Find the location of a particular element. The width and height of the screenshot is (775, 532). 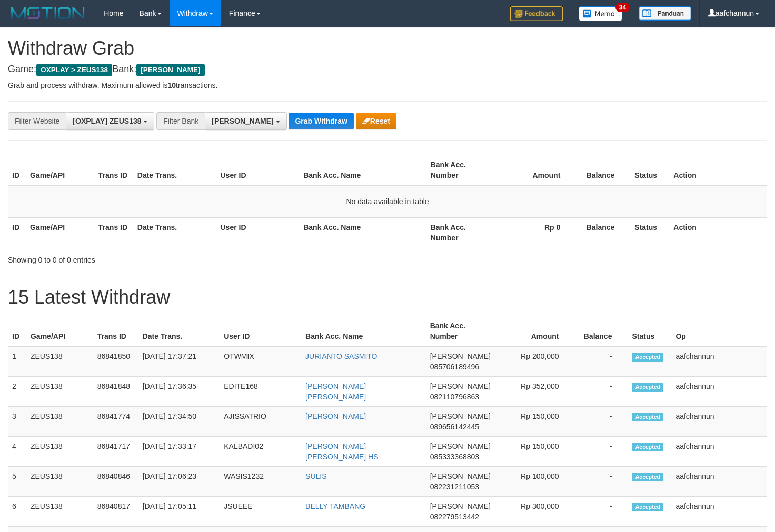

td: 86841717 is located at coordinates (116, 452).